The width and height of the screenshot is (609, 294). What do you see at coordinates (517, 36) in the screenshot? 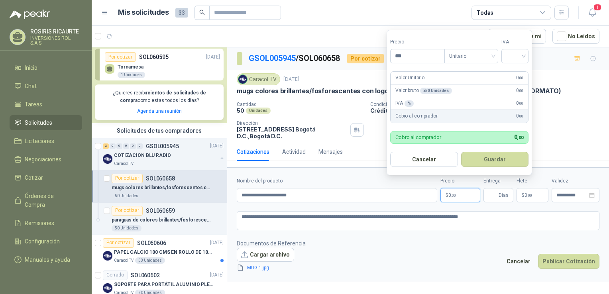
I see `button: Asignado a mi` at bounding box center [517, 36].